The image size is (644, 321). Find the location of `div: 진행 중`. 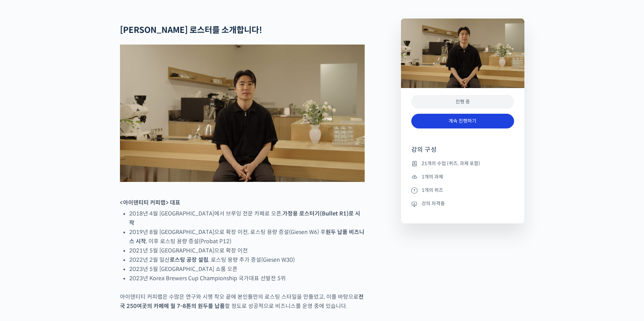

div: 진행 중 is located at coordinates (463, 102).